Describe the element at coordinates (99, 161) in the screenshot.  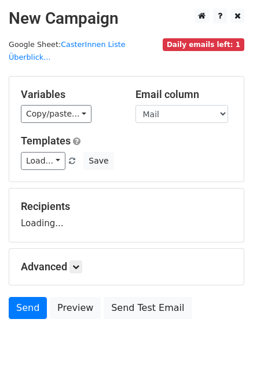
I see `button: Save` at that location.